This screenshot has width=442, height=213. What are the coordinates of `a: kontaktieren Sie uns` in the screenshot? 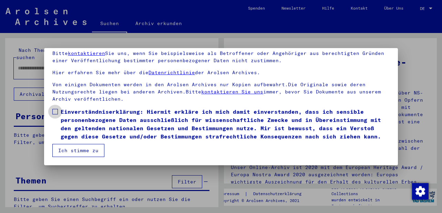 It's located at (232, 92).